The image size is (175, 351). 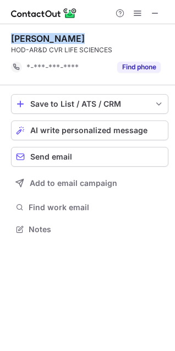 I want to click on span: Find work email, so click(x=96, y=208).